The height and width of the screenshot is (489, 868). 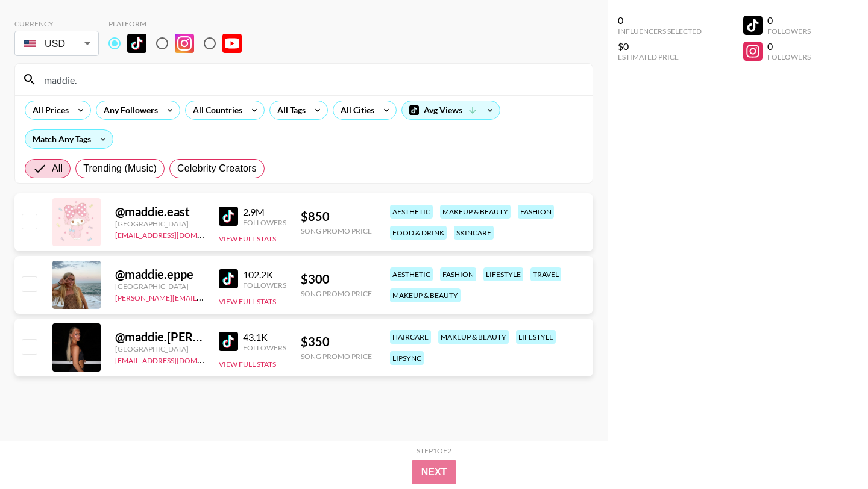 What do you see at coordinates (48, 110) in the screenshot?
I see `div: All Prices` at bounding box center [48, 110].